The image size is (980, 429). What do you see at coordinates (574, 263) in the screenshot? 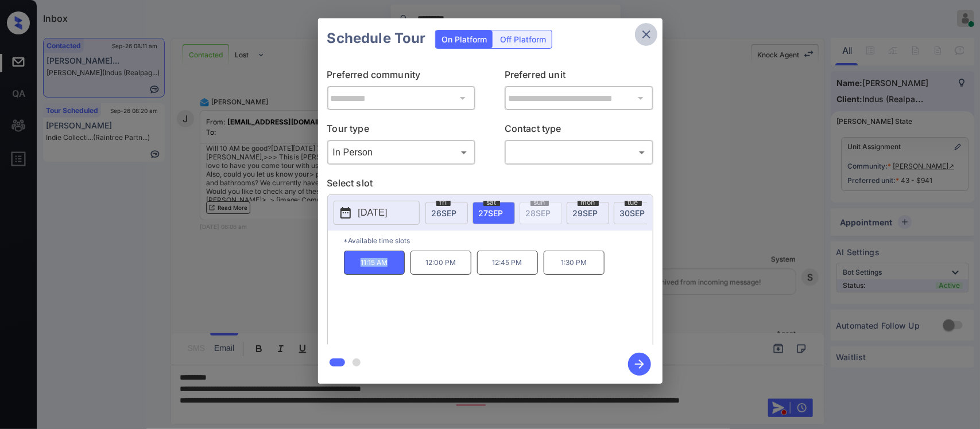
I see `p: 1:30 PM` at bounding box center [574, 263].